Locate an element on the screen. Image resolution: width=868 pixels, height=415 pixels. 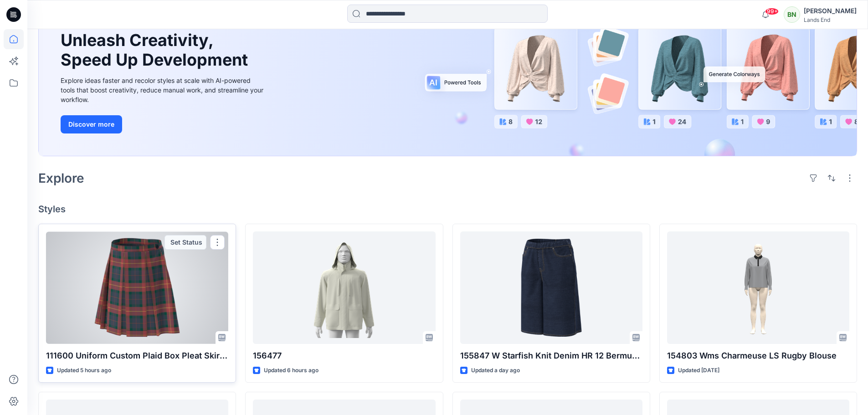
p: Updated 6 hours ago is located at coordinates (291, 370).